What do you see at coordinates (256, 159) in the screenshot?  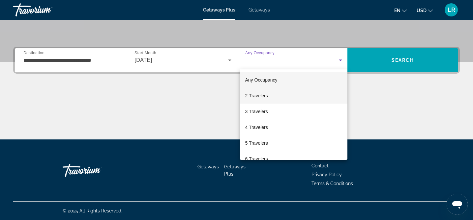 I see `span: 6 Travelers` at bounding box center [256, 159].